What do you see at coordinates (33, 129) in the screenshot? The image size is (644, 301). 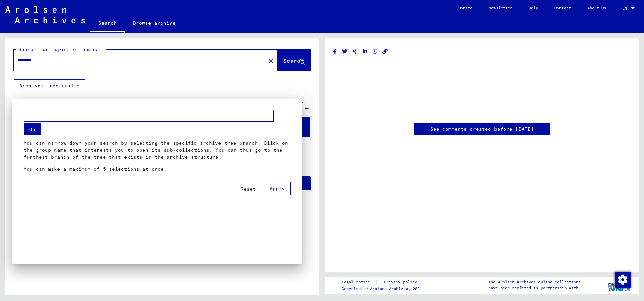 I see `button: Go` at bounding box center [33, 129].